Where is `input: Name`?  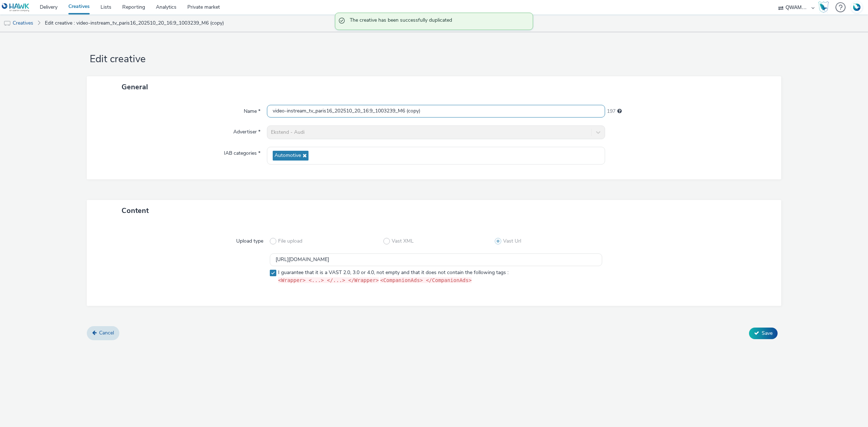 input: Name is located at coordinates (436, 111).